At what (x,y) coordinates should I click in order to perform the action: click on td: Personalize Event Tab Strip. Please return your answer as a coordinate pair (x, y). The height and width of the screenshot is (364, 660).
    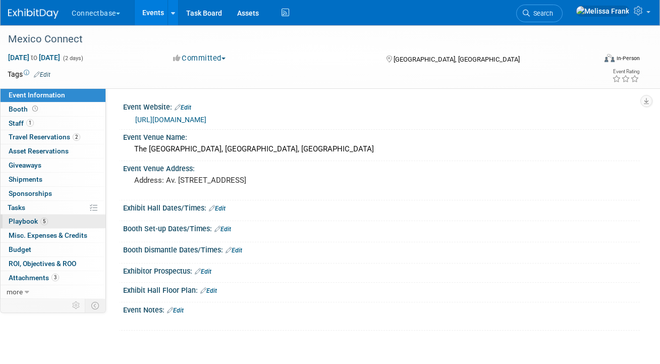
    Looking at the image, I should click on (76, 305).